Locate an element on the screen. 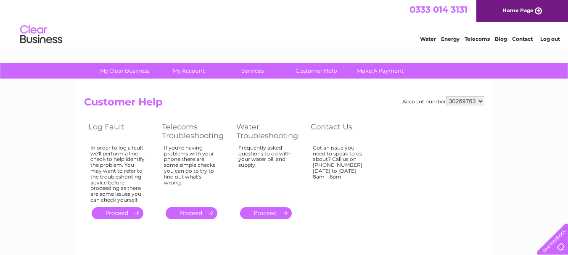 This screenshot has width=568, height=255. a: 0333 014 3131 is located at coordinates (438, 9).